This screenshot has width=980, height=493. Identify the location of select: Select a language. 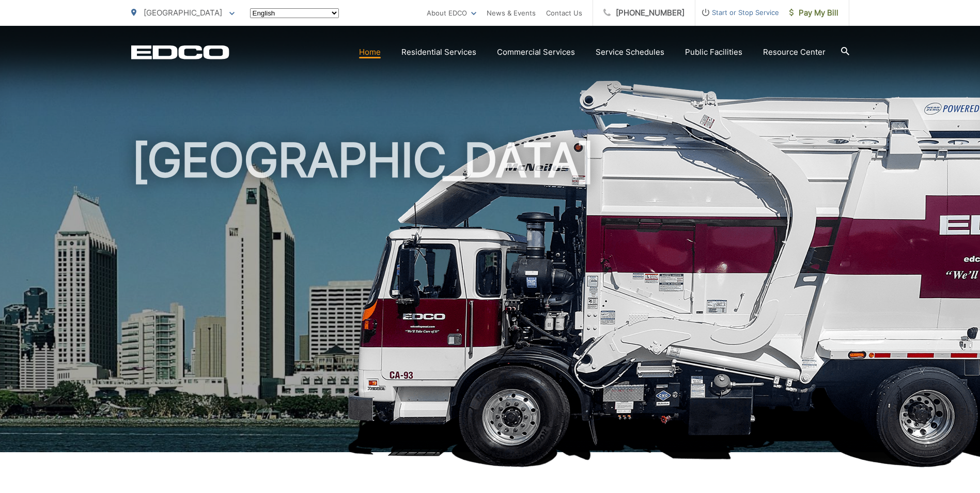
(295, 13).